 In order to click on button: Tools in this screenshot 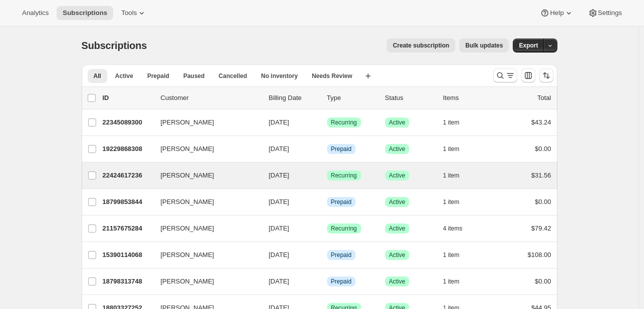, I will do `click(133, 13)`.